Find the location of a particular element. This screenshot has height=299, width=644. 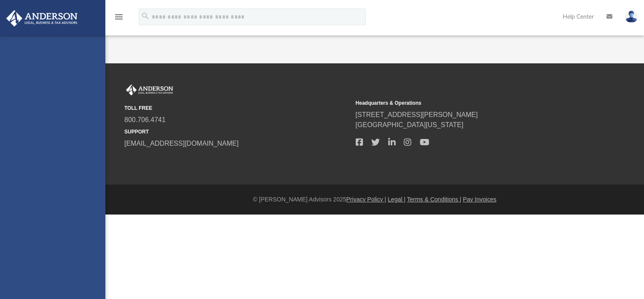

a: Legal | is located at coordinates (396, 199).